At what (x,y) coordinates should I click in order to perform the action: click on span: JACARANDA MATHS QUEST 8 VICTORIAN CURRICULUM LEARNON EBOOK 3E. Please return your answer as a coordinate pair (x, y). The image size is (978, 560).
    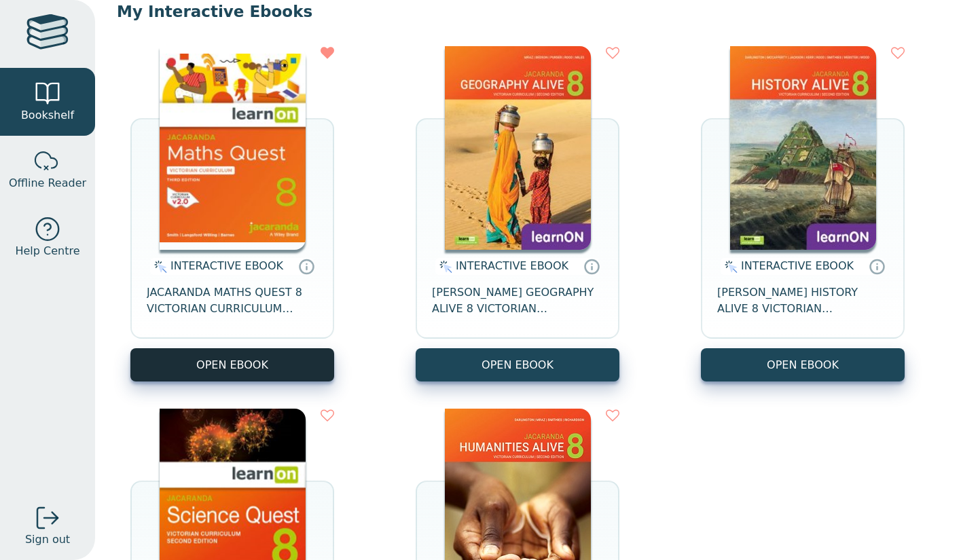
    Looking at the image, I should click on (232, 300).